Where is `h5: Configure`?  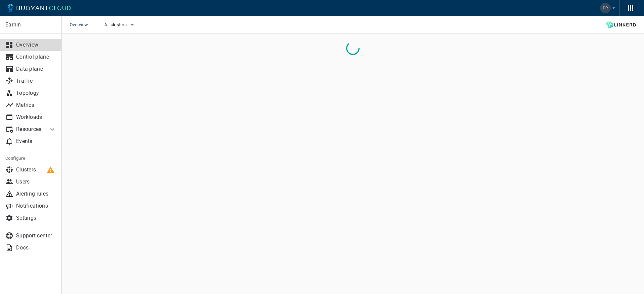
h5: Configure is located at coordinates (31, 158).